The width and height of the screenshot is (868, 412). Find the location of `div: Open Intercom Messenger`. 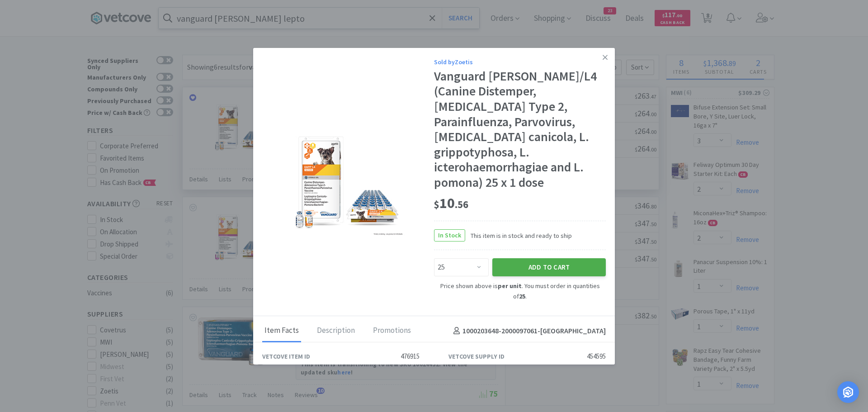

div: Open Intercom Messenger is located at coordinates (848, 392).